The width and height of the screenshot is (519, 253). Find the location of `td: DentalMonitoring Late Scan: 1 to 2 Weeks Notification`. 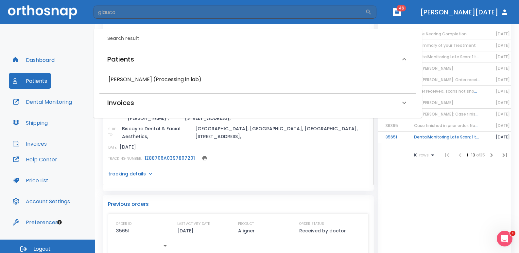

td: DentalMonitoring Late Scan: 1 to 2 Weeks Notification is located at coordinates (447, 137).